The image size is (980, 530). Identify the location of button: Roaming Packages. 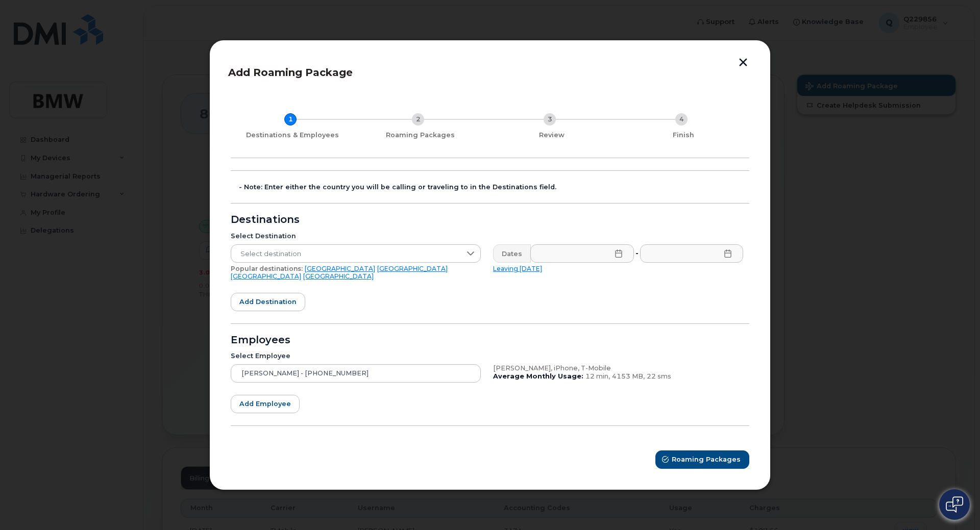
(703, 460).